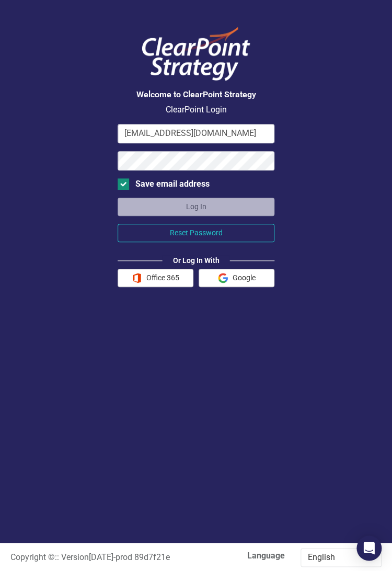  I want to click on span: Copyright ©, so click(32, 557).